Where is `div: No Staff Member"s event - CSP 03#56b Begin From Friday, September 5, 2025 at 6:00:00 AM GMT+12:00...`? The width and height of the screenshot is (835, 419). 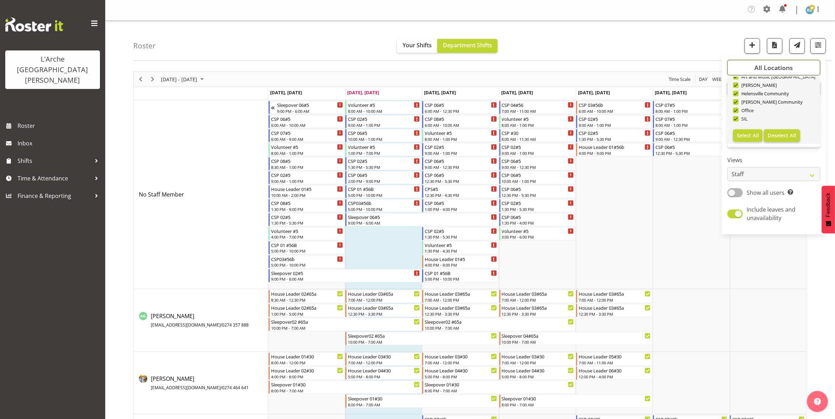 div: No Staff Member"s event - CSP 03#56b Begin From Friday, September 5, 2025 at 6:00:00 AM GMT+12:00... is located at coordinates (614, 108).